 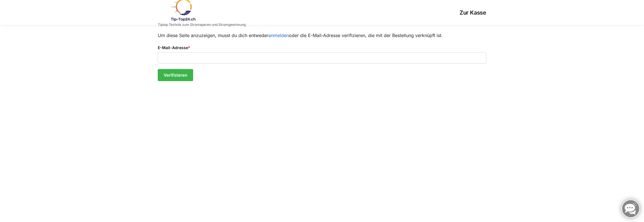 I want to click on a: anmelden, so click(x=279, y=35).